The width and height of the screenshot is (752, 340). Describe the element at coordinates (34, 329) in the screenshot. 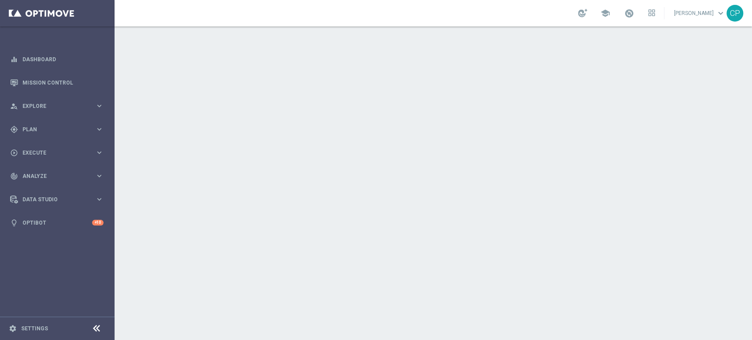

I see `a: Settings` at that location.